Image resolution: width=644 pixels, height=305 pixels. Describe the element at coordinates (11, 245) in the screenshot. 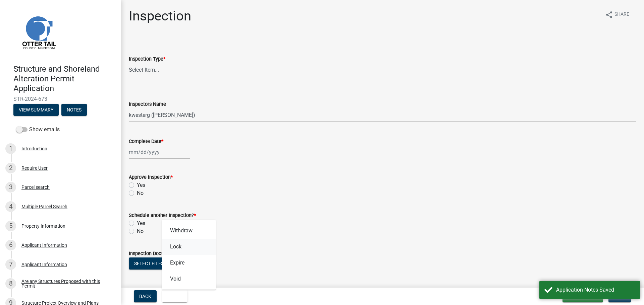

I see `div: 6` at that location.